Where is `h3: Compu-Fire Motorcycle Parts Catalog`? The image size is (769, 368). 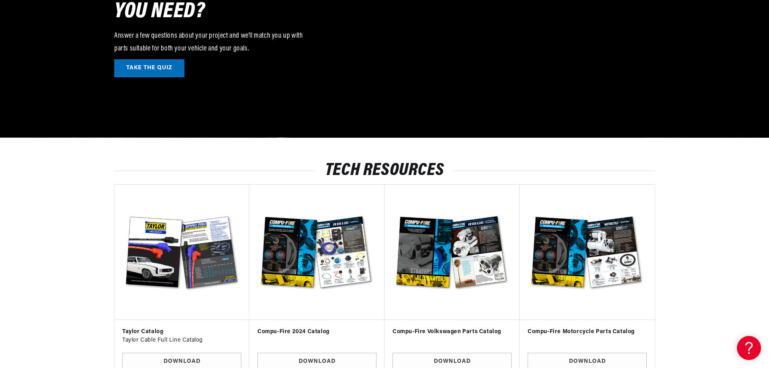 h3: Compu-Fire Motorcycle Parts Catalog is located at coordinates (587, 332).